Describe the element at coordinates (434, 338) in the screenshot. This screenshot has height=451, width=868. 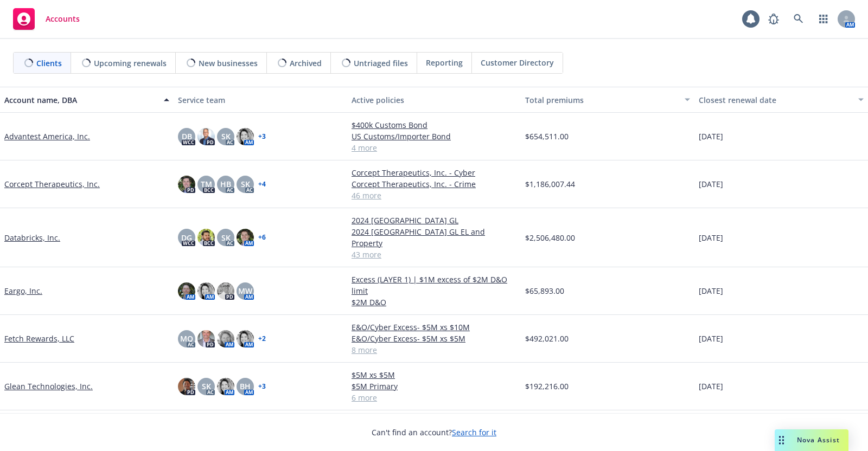
I see `a: E&O/Cyber Excess- $5M xs $5M` at that location.